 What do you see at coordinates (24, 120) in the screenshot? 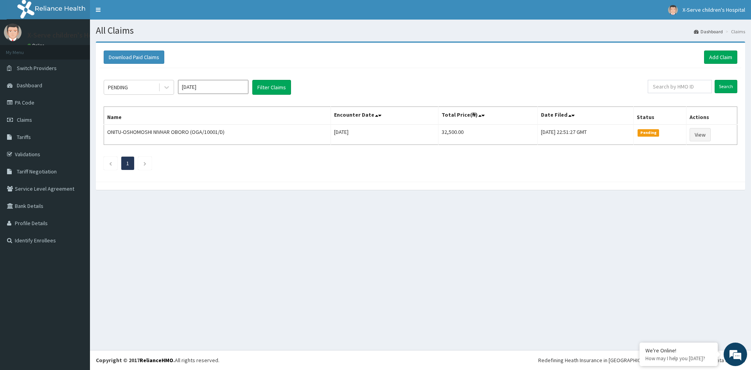
I see `span: Claims` at bounding box center [24, 120].